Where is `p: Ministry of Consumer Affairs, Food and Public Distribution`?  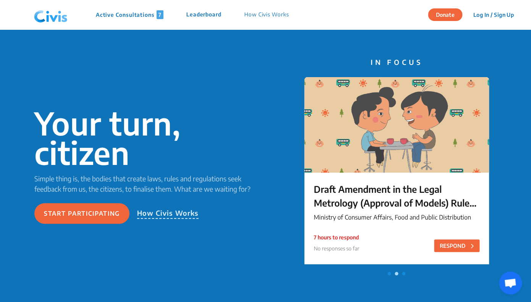 p: Ministry of Consumer Affairs, Food and Public Distribution is located at coordinates (396, 217).